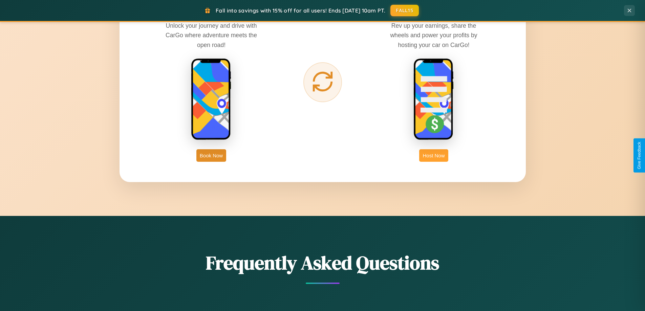 The image size is (645, 311). Describe the element at coordinates (404, 10) in the screenshot. I see `button: FALL15` at that location.